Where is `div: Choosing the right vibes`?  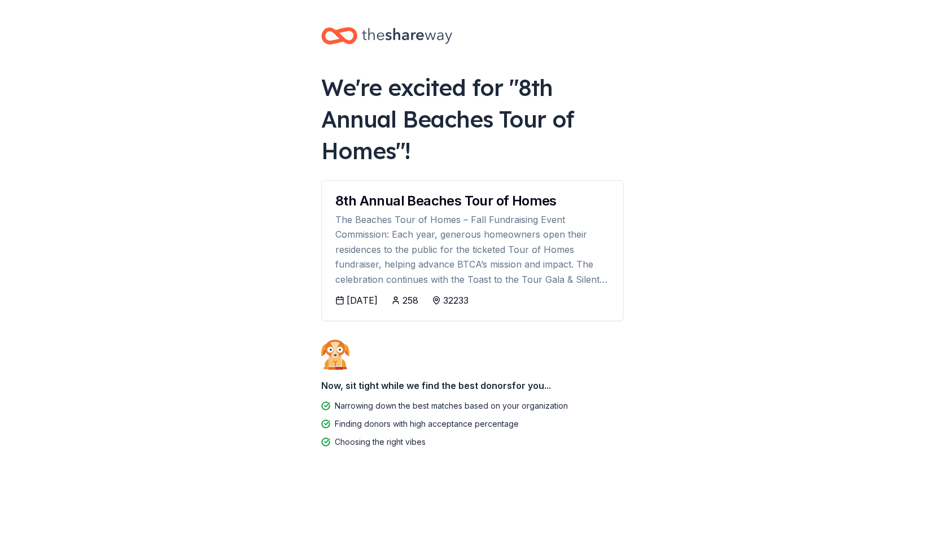
div: Choosing the right vibes is located at coordinates (380, 442).